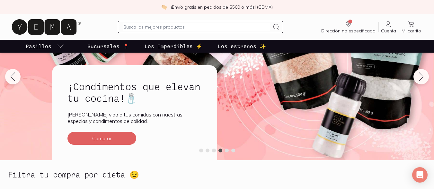 The width and height of the screenshot is (434, 189). Describe the element at coordinates (108, 46) in the screenshot. I see `a: Sucursales 📍` at that location.